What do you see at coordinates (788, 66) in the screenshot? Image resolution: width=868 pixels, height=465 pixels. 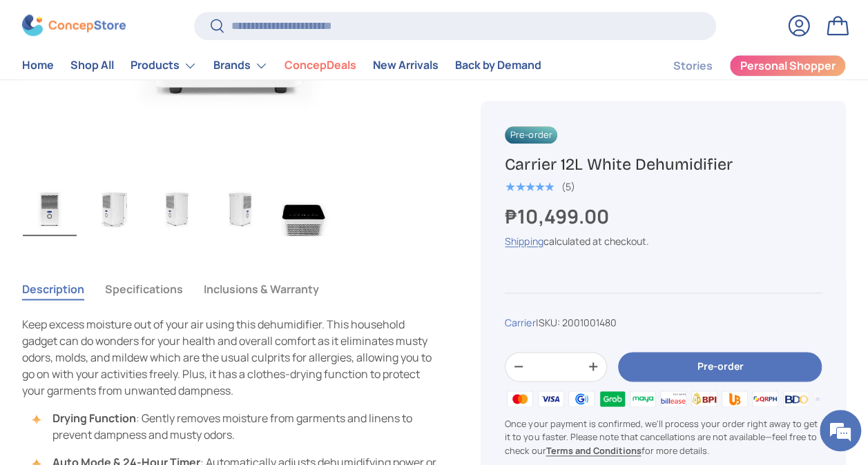 I see `span: Personal Shopper` at bounding box center [788, 66].